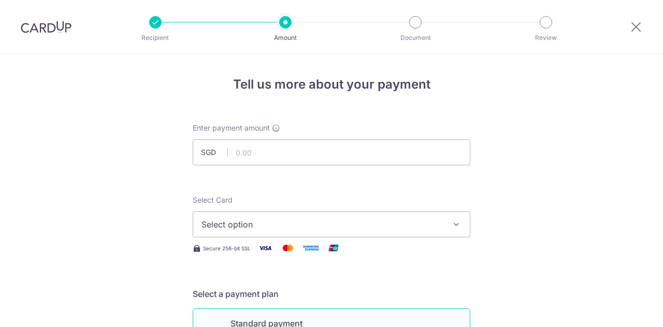  Describe the element at coordinates (265, 248) in the screenshot. I see `img: Visa` at that location.